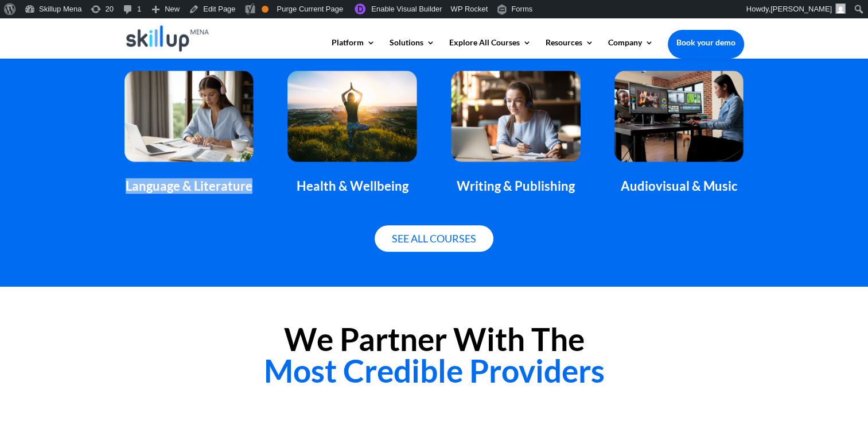 This screenshot has height=424, width=868. Describe the element at coordinates (188, 186) in the screenshot. I see `div: Language & Literature` at that location.